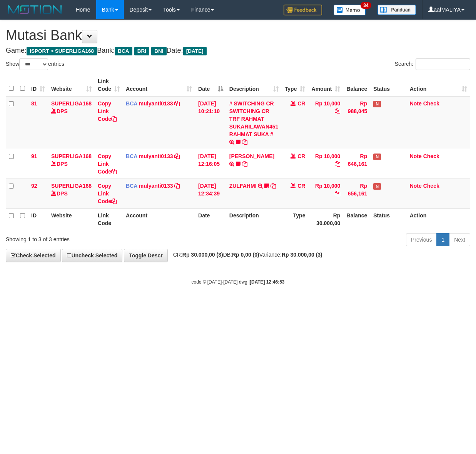 This screenshot has height=454, width=476. What do you see at coordinates (460, 239) in the screenshot?
I see `a: Next` at bounding box center [460, 239].